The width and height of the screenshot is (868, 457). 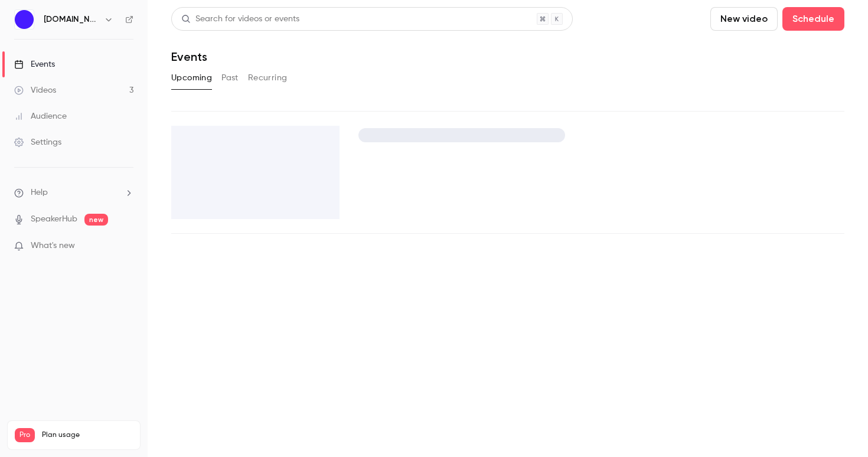 What do you see at coordinates (813, 19) in the screenshot?
I see `button: Schedule` at bounding box center [813, 19].